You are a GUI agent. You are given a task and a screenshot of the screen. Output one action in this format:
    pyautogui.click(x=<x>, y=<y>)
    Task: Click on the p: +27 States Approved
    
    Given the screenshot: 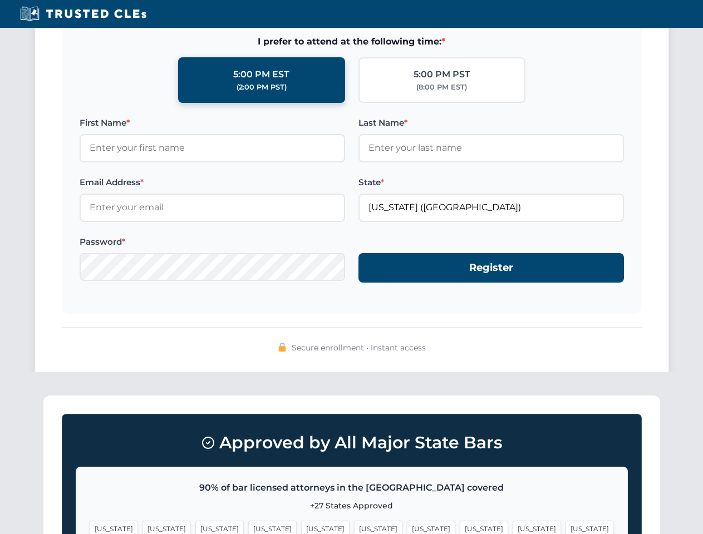 What is the action you would take?
    pyautogui.click(x=352, y=506)
    